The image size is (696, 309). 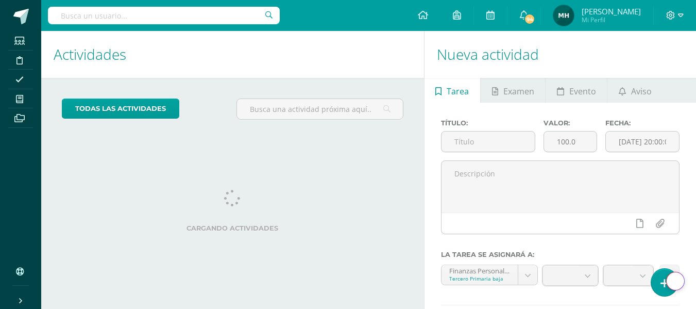 I want to click on input: Busca una actividad próxima aquí..., so click(x=319, y=109).